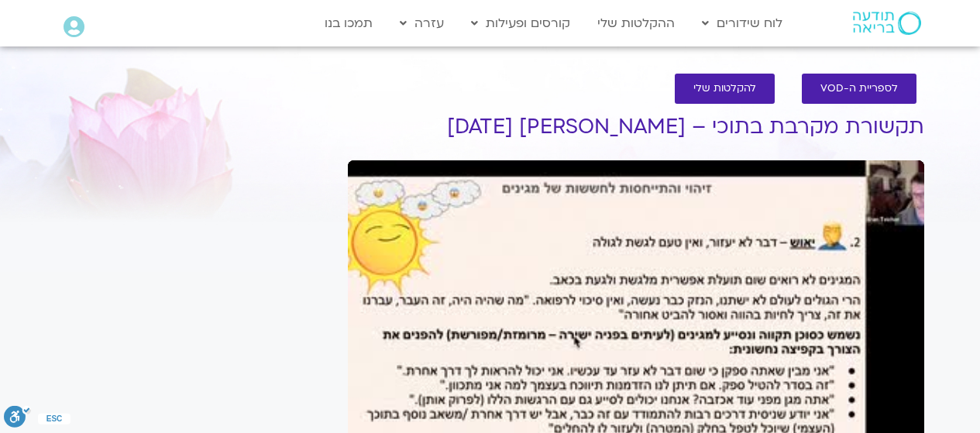 The width and height of the screenshot is (980, 433). Describe the element at coordinates (887, 23) in the screenshot. I see `img: תודעה בריאה` at that location.